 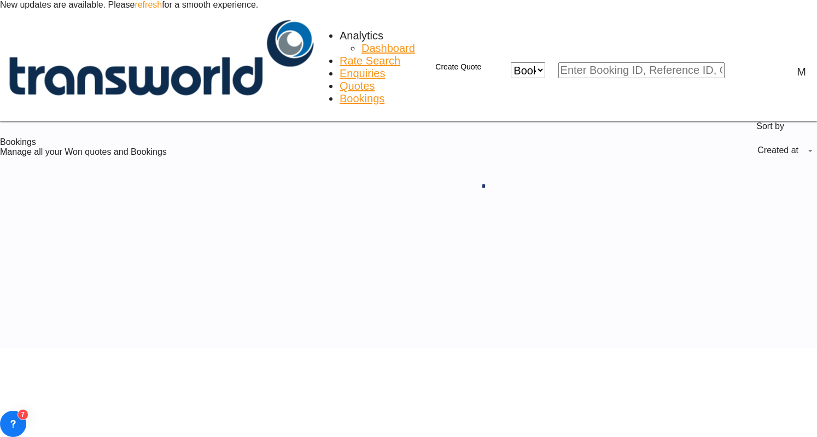 What do you see at coordinates (731, 70) in the screenshot?
I see `span: icon-magnify` at bounding box center [731, 70].